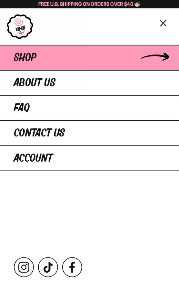  What do you see at coordinates (163, 23) in the screenshot?
I see `button: Close menu` at bounding box center [163, 23].